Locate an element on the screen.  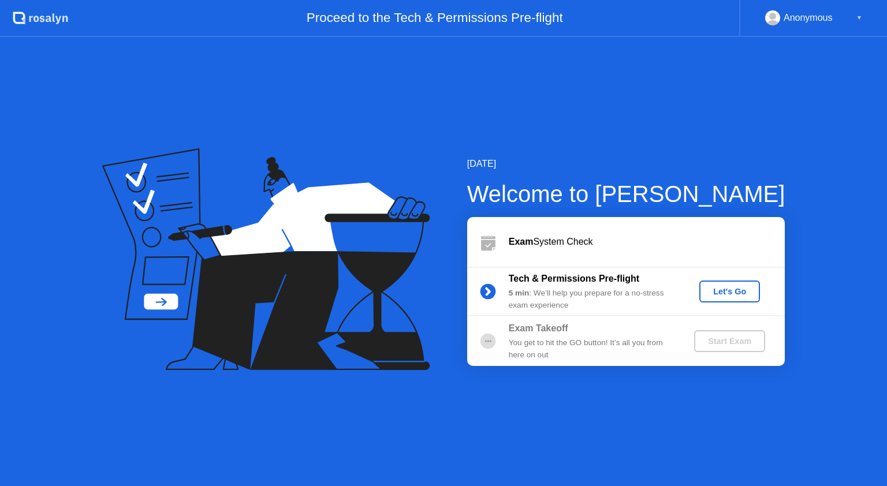
div: System Check is located at coordinates (647, 242).